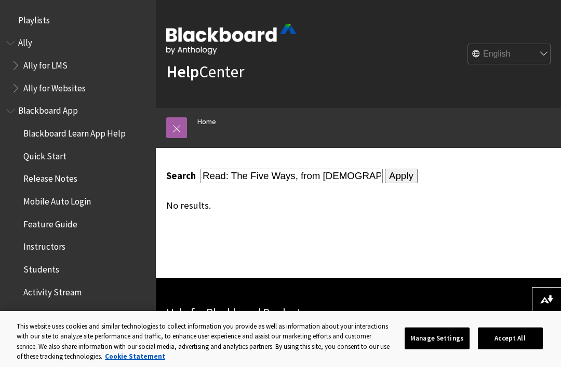  Describe the element at coordinates (74, 131) in the screenshot. I see `span: Blackboard Learn App Help` at that location.